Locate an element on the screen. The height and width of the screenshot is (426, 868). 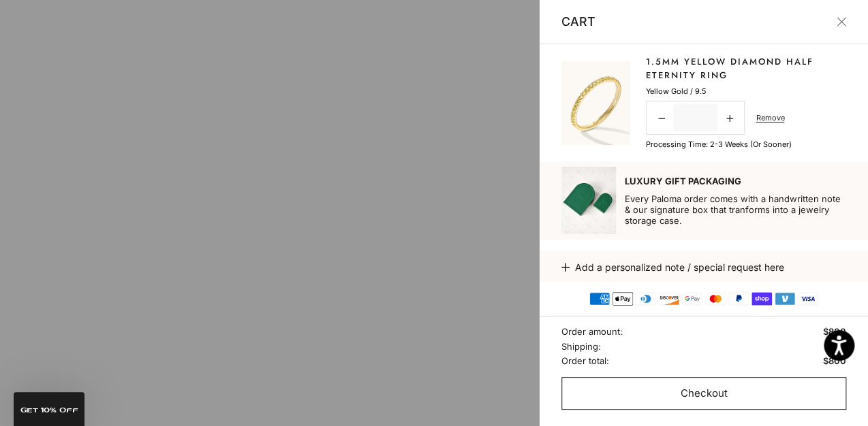
span: Order amount: is located at coordinates (592, 331).